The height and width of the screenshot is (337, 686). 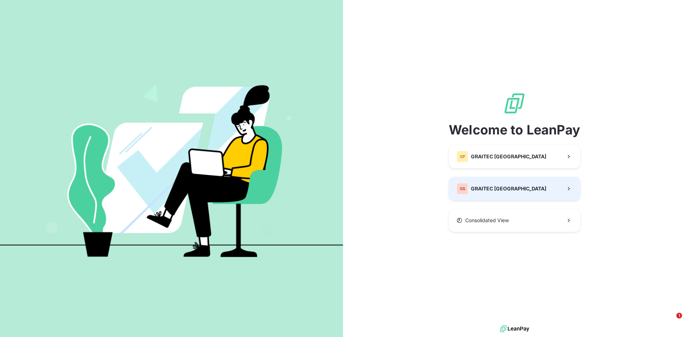 What do you see at coordinates (462, 157) in the screenshot?
I see `div: GP` at bounding box center [462, 157].